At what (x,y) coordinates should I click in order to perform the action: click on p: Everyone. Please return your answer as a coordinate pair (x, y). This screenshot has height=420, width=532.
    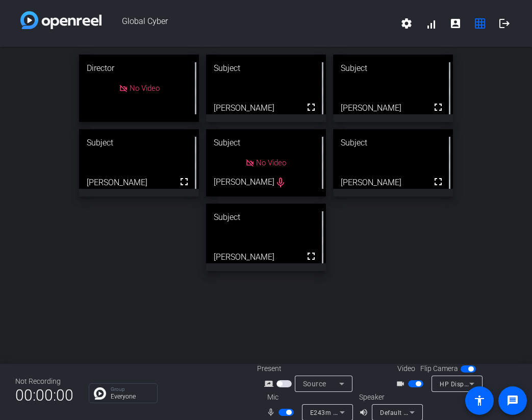
    Looking at the image, I should click on (131, 397).